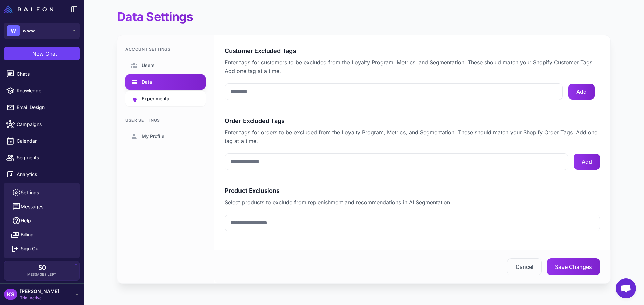  Describe the element at coordinates (42, 249) in the screenshot. I see `button: Sign Out` at that location.